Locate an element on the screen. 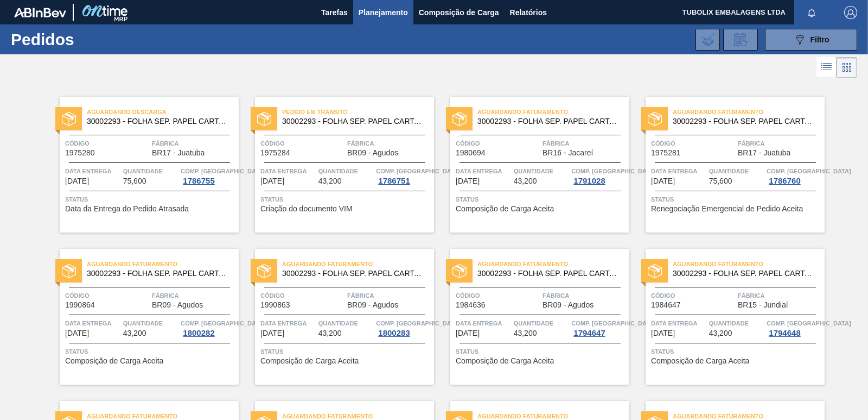  span: 1984636 is located at coordinates (471, 305).